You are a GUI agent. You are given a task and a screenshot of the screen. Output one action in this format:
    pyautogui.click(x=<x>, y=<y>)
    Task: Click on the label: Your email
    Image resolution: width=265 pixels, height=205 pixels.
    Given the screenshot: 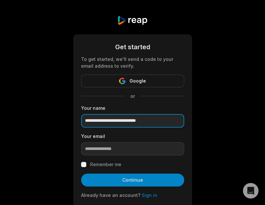 What is the action you would take?
    pyautogui.click(x=133, y=136)
    